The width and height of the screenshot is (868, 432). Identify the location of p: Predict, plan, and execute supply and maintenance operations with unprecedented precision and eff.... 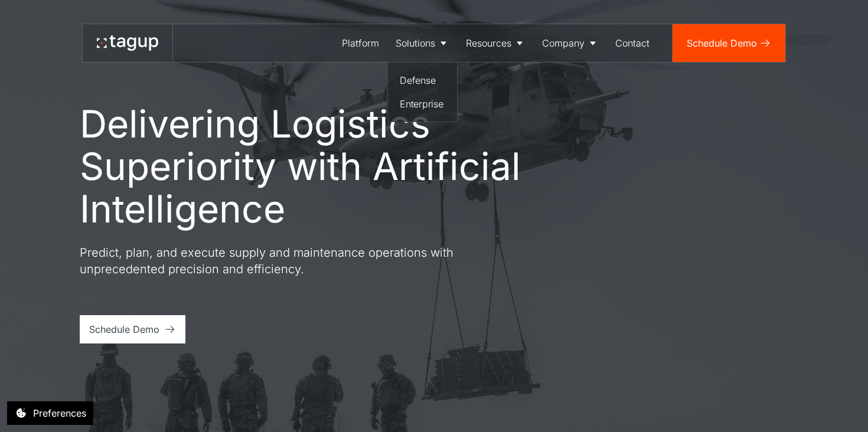
(293, 261).